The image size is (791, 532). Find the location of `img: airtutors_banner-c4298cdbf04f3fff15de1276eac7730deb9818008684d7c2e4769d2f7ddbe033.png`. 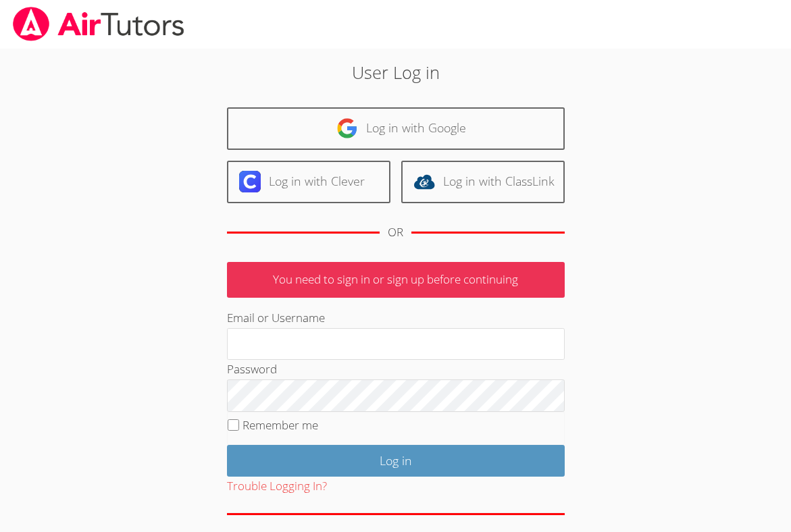

img: airtutors_banner-c4298cdbf04f3fff15de1276eac7730deb9818008684d7c2e4769d2f7ddbe033.png is located at coordinates (99, 23).